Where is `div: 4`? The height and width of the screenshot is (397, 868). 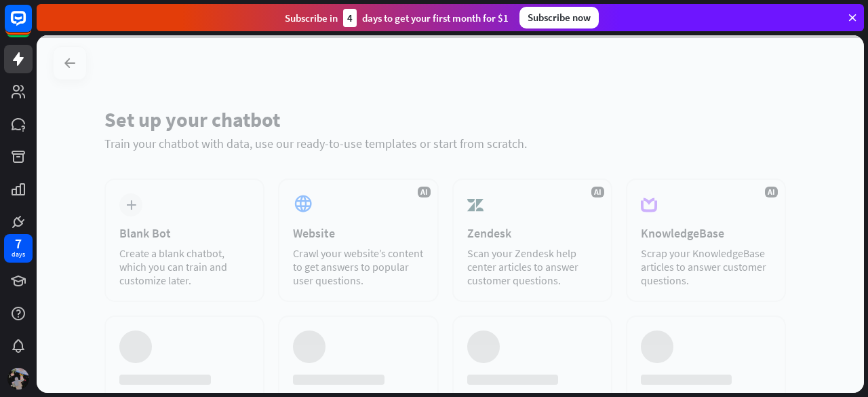 div: 4 is located at coordinates (350, 18).